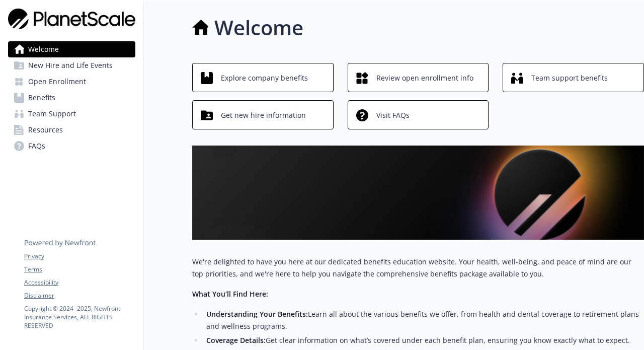  What do you see at coordinates (393, 115) in the screenshot?
I see `span: Visit FAQs` at bounding box center [393, 115].